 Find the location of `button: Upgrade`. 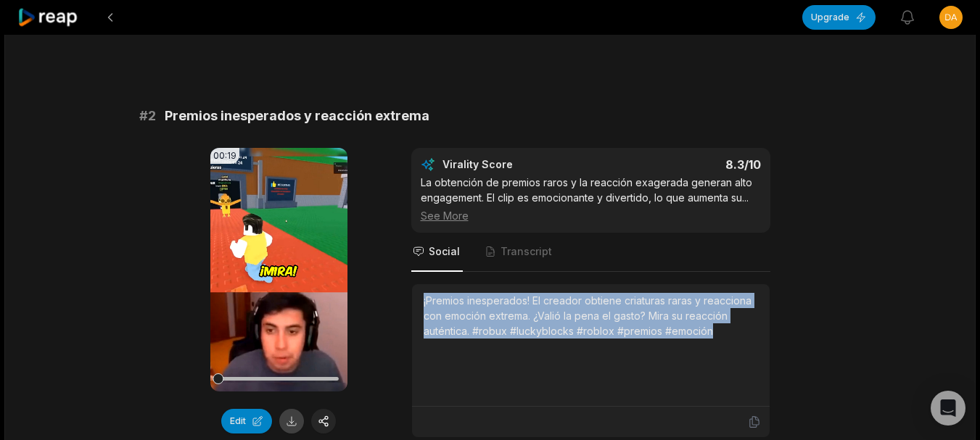

button: Upgrade is located at coordinates (839, 17).